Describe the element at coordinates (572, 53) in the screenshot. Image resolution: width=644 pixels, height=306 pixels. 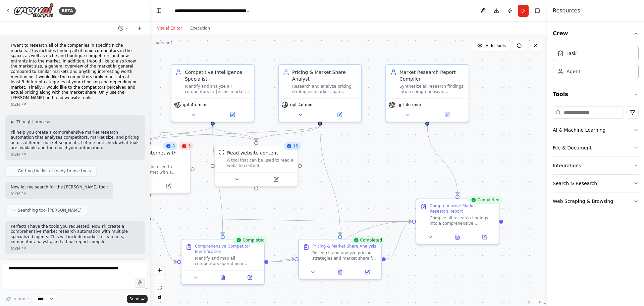
I see `div: Task` at that location.